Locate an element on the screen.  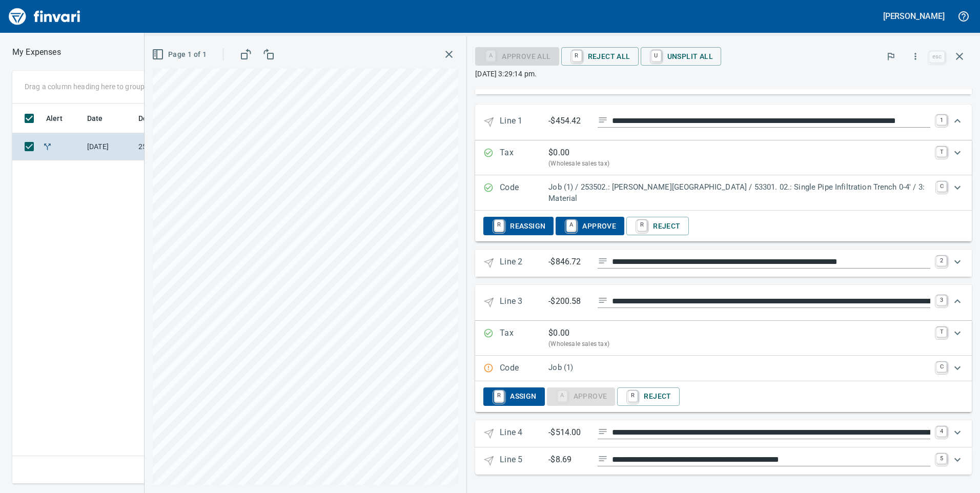
button: RReassign is located at coordinates (518, 226).